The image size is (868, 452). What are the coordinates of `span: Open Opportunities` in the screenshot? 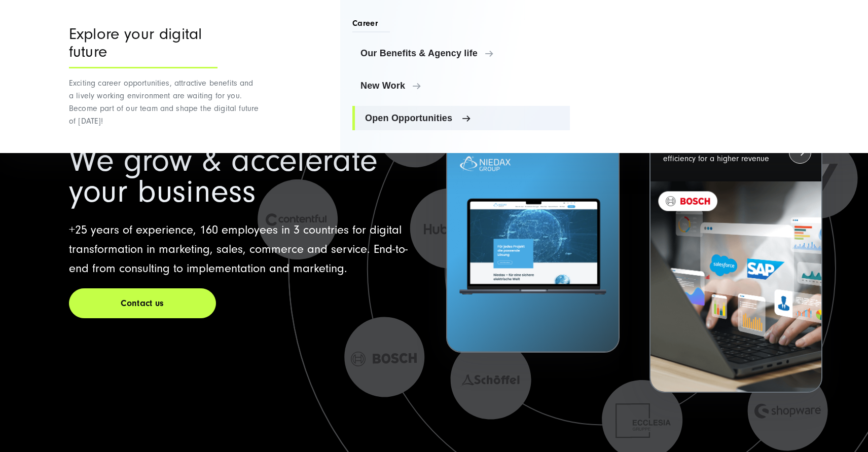 It's located at (464, 118).